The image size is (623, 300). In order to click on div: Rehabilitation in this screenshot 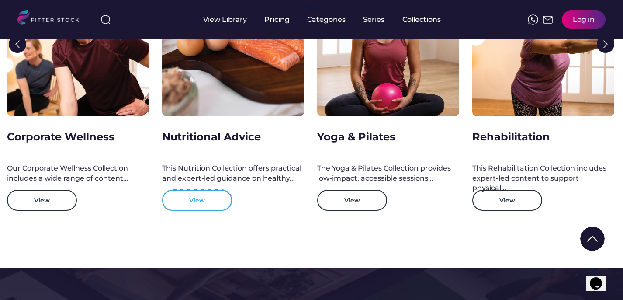, I will do `click(511, 137)`.